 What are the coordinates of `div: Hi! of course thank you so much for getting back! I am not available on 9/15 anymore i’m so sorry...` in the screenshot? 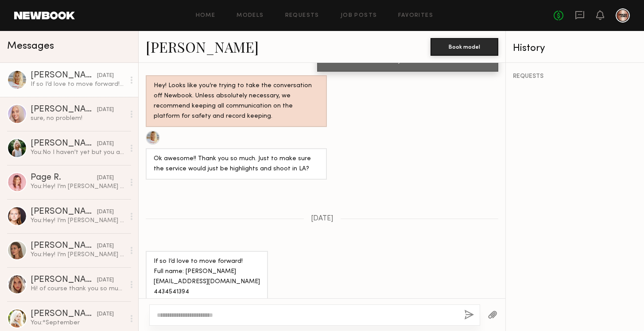 It's located at (77, 289).